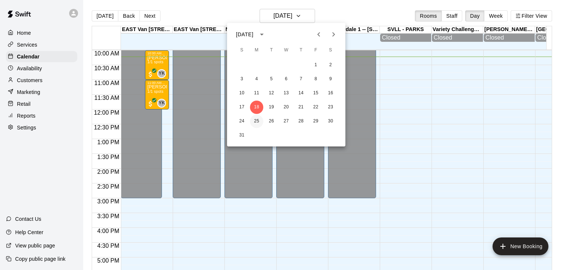  I want to click on button: calendar view is open, switch to year view, so click(262, 34).